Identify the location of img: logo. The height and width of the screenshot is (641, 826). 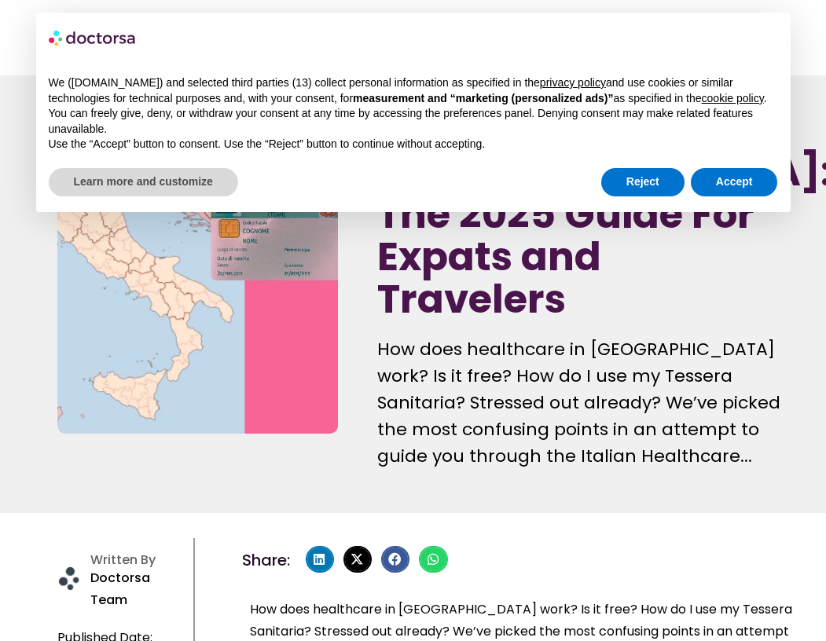
(93, 38).